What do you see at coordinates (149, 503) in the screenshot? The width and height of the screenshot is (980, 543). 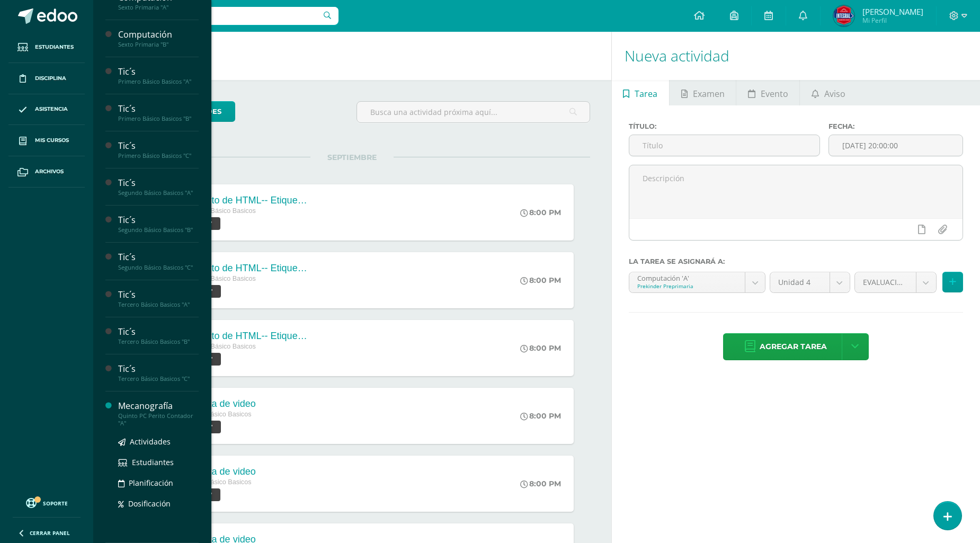 I see `span: Dosificación` at bounding box center [149, 503].